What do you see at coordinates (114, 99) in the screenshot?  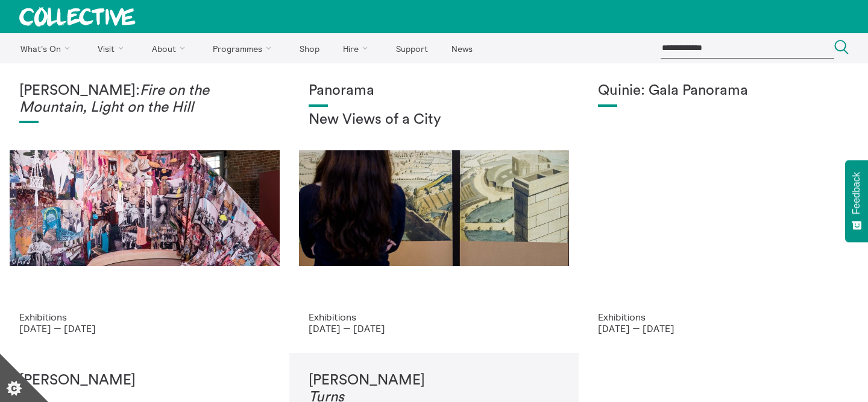 I see `em: Fire on the Mountain, Light on the Hill` at bounding box center [114, 99].